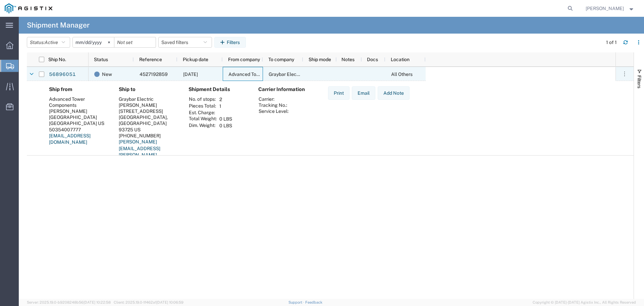 This screenshot has width=644, height=306. What do you see at coordinates (281, 59) in the screenshot?
I see `span: To company` at bounding box center [281, 59].